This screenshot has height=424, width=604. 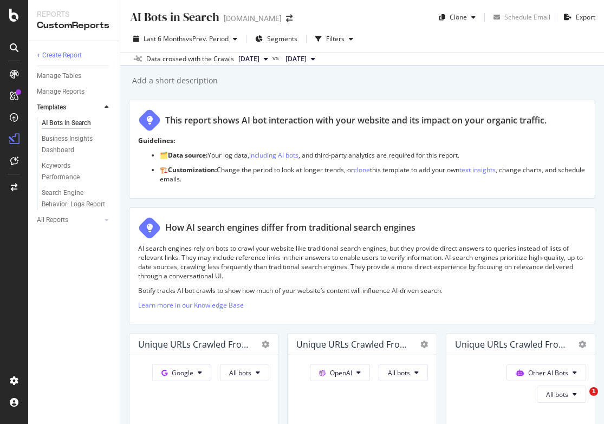 I want to click on button: Last 6 MonthsvsPrev. Period, so click(x=185, y=39).